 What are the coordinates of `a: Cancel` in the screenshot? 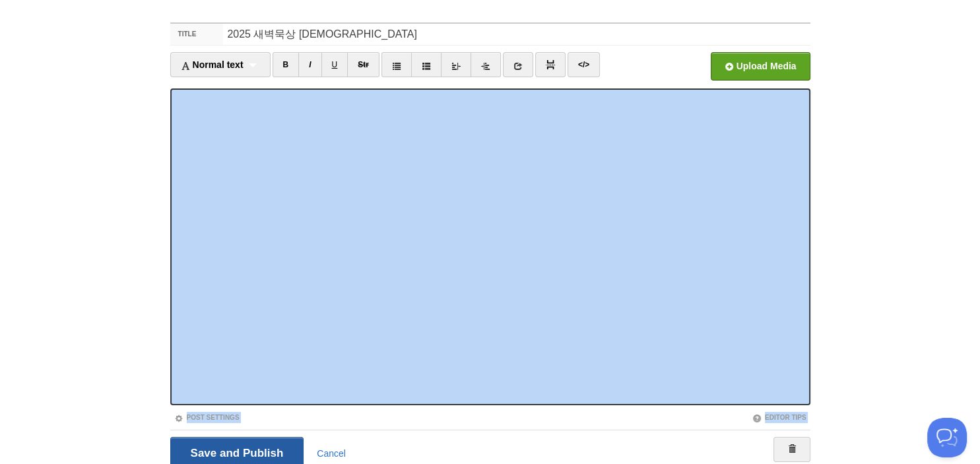 It's located at (331, 453).